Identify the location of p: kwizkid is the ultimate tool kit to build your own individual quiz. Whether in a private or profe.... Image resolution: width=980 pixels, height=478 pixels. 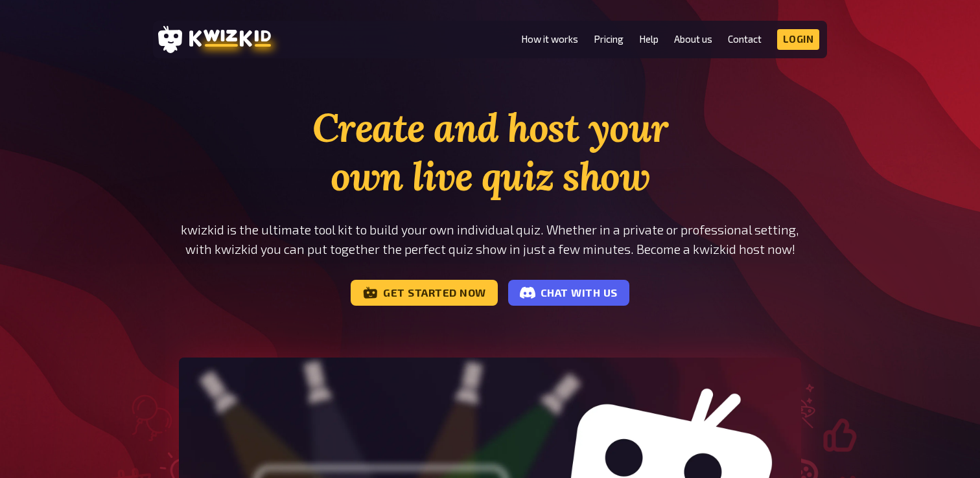
(490, 239).